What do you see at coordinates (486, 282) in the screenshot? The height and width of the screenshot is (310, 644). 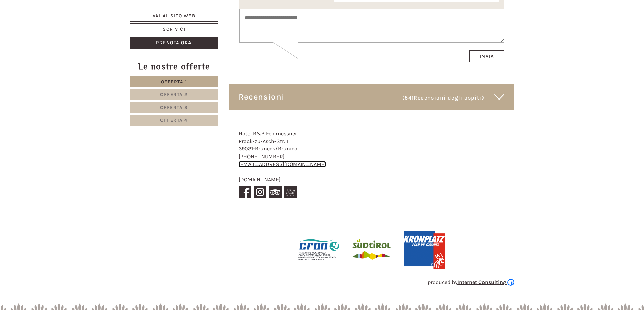 I see `a: Internet Consulting` at bounding box center [486, 282].